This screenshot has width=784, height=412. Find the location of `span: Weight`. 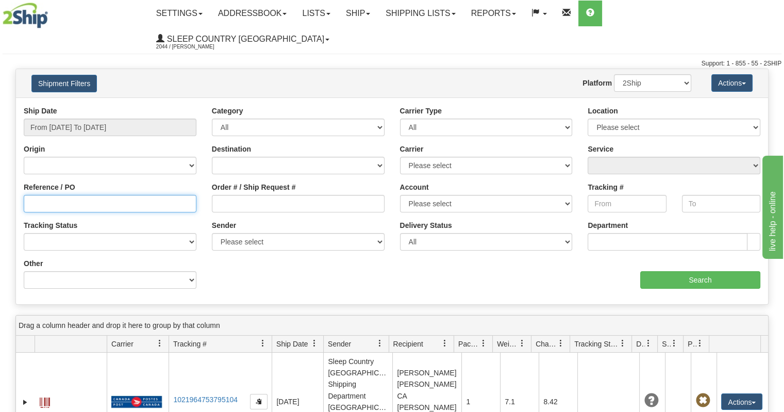

span: Weight is located at coordinates (508, 344).